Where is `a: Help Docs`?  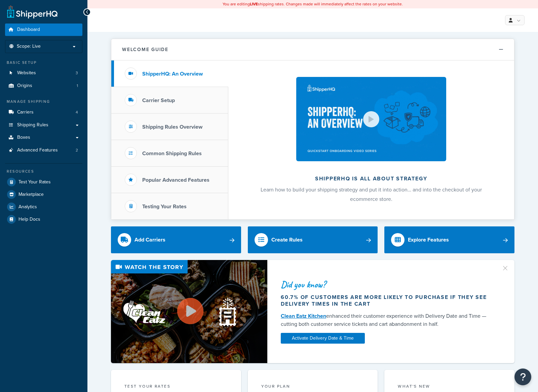 a: Help Docs is located at coordinates (43, 220).